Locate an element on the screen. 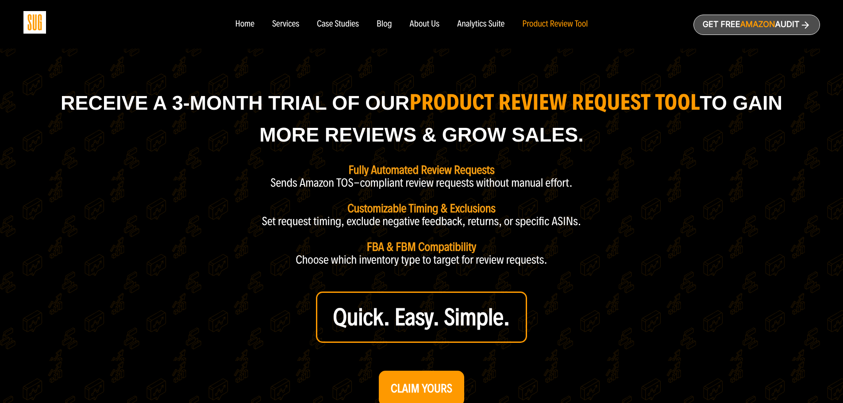 The width and height of the screenshot is (843, 403). div: Analytics Suite is located at coordinates (481, 24).